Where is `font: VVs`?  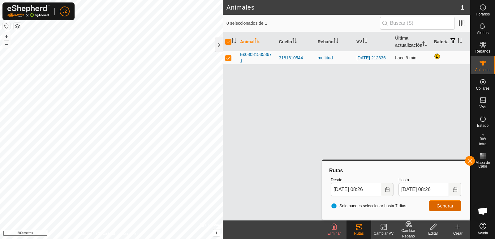
font: VVs is located at coordinates (482, 107).